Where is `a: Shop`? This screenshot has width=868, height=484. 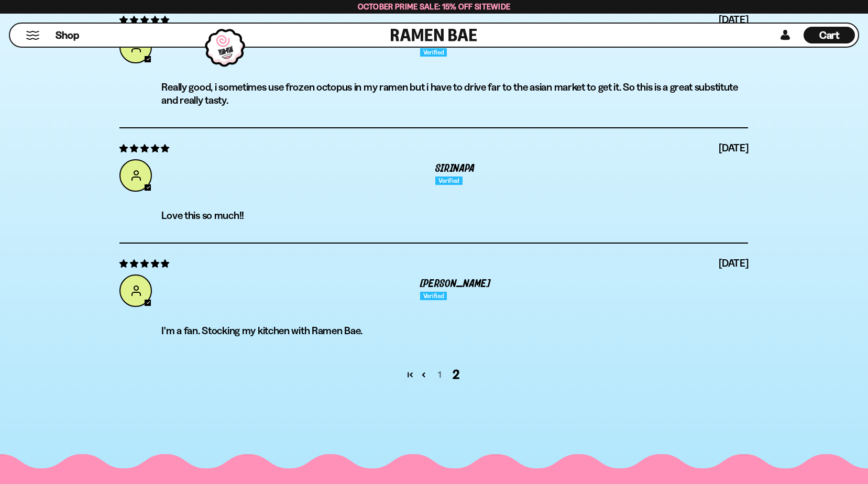
a: Shop is located at coordinates (67, 35).